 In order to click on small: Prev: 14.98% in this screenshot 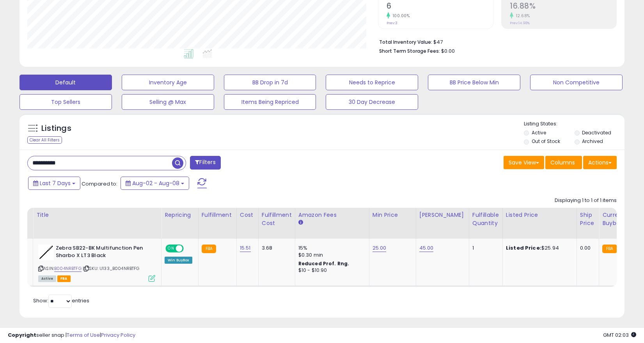, I will do `click(519, 23)`.